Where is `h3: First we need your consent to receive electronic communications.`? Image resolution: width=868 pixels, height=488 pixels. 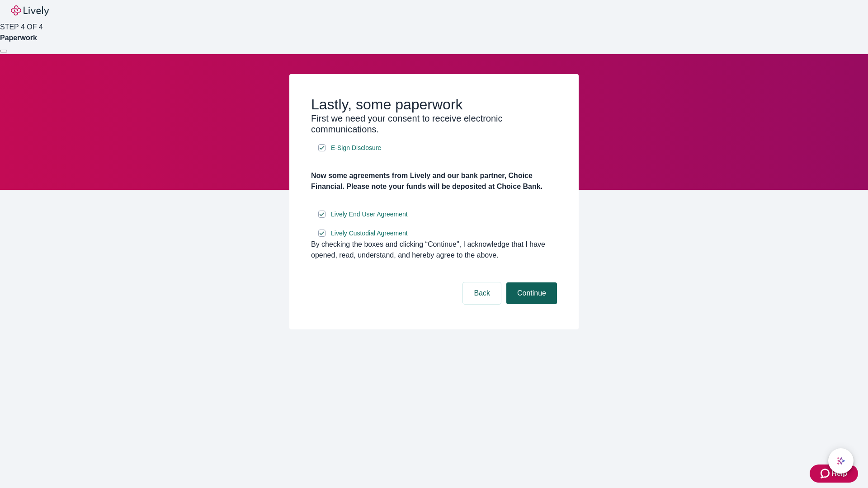 h3: First we need your consent to receive electronic communications. is located at coordinates (434, 123).